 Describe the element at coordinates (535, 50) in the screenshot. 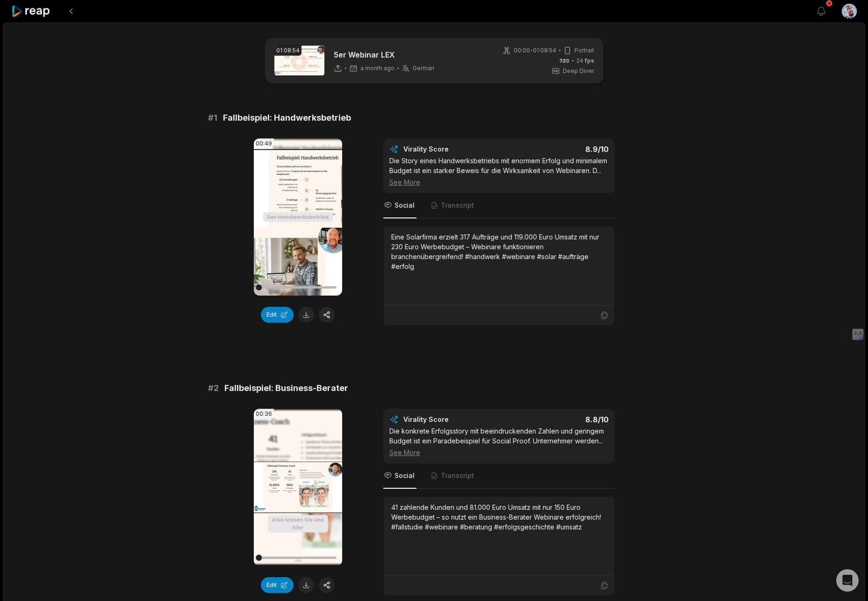

I see `span: 00:00 - 01:08:54` at that location.